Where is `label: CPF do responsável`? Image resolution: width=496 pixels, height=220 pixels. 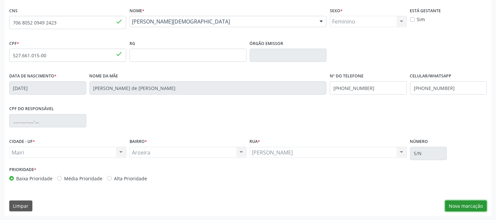 label: CPF do responsável is located at coordinates (31, 109).